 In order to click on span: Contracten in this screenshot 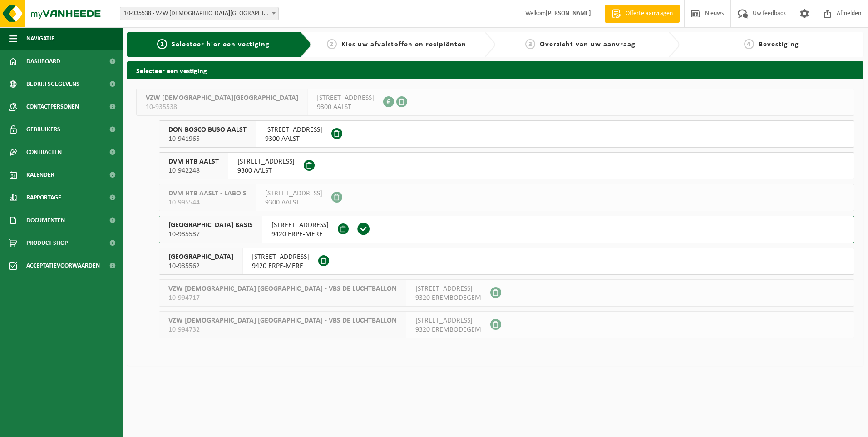, I will do `click(44, 153)`.